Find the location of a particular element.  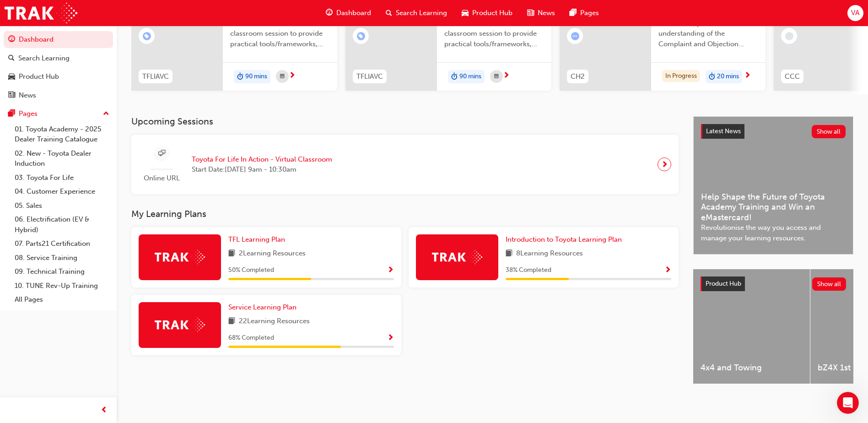

span: Help Shape the Future of Toyota Academy Training and Win an eMastercard! is located at coordinates (774, 207).